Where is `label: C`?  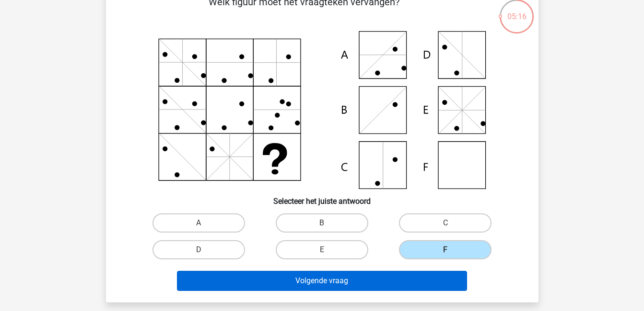
label: C is located at coordinates (445, 223).